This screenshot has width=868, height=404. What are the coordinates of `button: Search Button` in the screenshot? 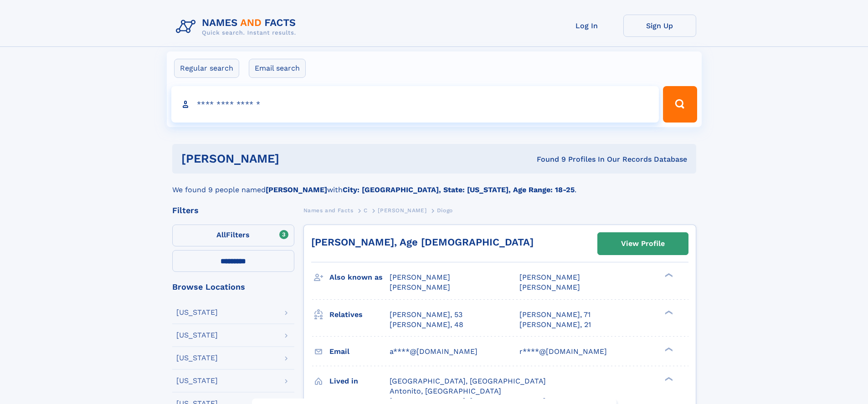 It's located at (680, 104).